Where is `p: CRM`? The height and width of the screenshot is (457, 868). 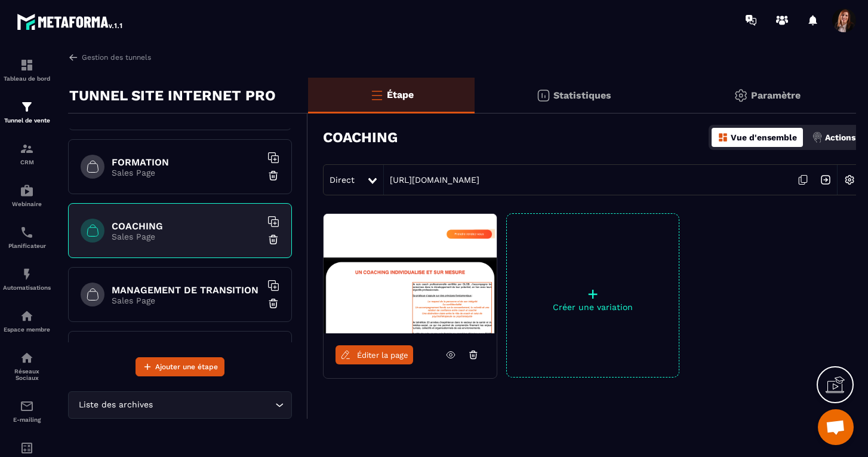
p: CRM is located at coordinates (27, 162).